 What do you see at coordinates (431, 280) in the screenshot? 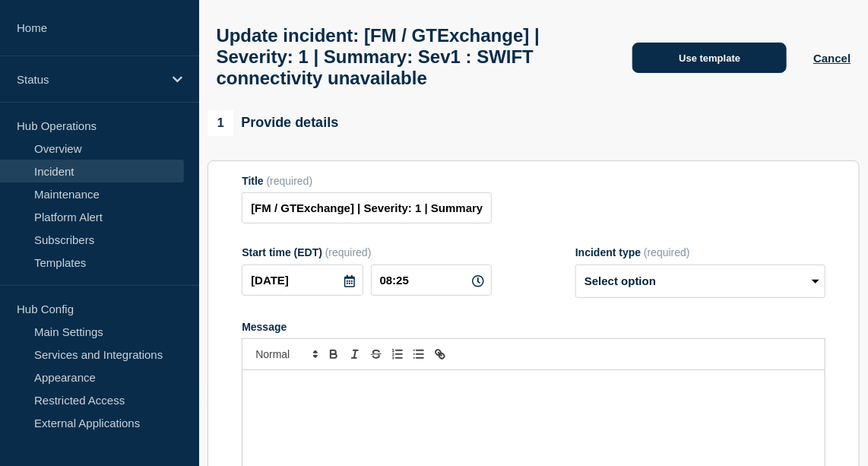
I see `input: HH:MM` at bounding box center [431, 280].